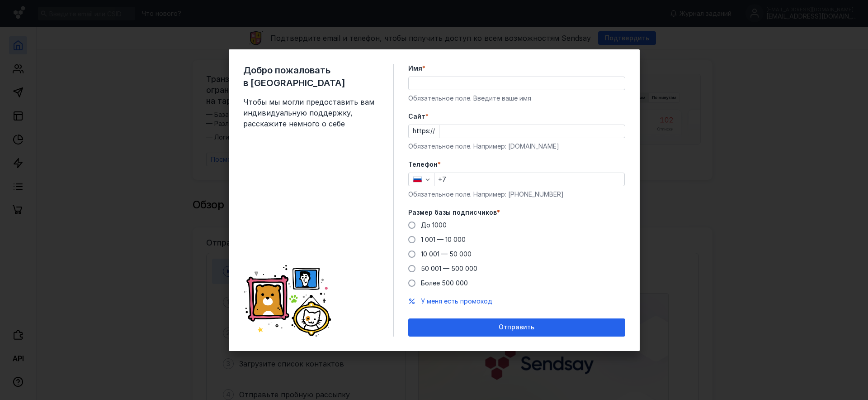 This screenshot has width=868, height=400. Describe the element at coordinates (517, 98) in the screenshot. I see `div: Обязательное поле. Введите ваше имя` at that location.